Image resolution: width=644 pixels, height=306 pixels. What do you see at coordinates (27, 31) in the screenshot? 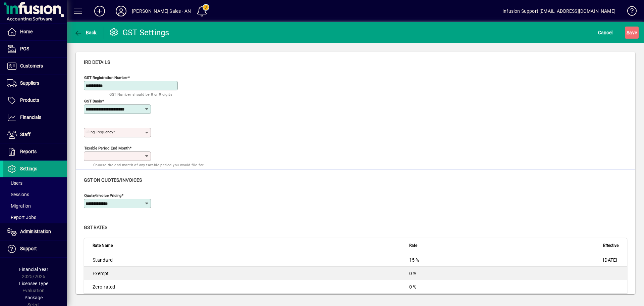
I see `span: Home` at bounding box center [27, 31].